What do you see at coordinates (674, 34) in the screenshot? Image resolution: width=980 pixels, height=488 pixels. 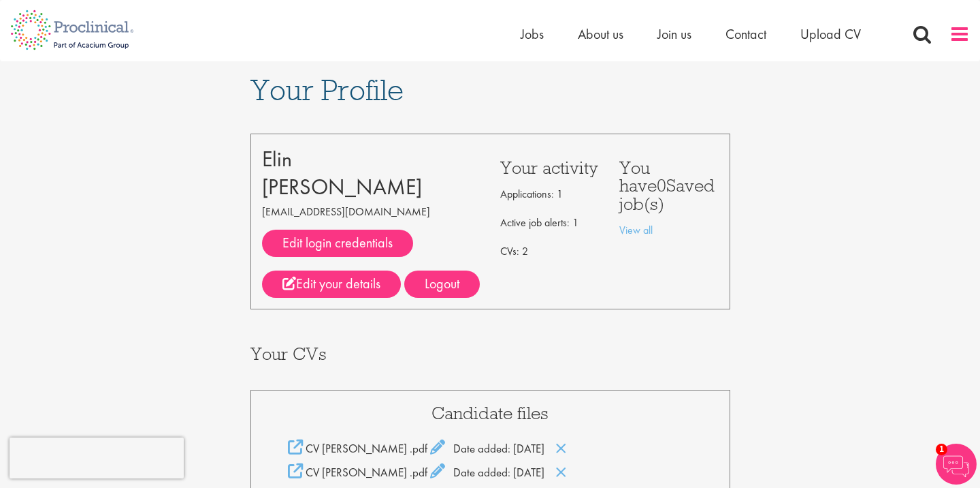 I see `a: Join us` at bounding box center [674, 34].